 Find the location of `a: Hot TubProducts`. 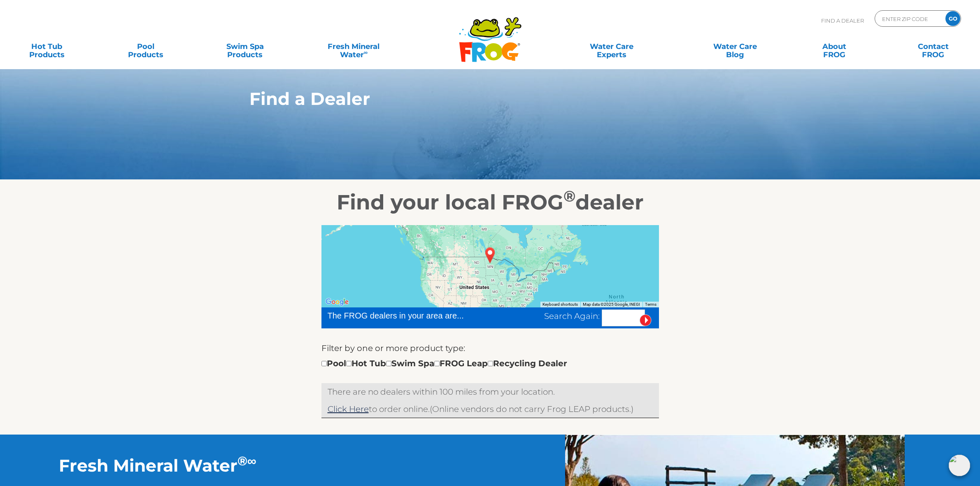

a: Hot TubProducts is located at coordinates (47, 47).